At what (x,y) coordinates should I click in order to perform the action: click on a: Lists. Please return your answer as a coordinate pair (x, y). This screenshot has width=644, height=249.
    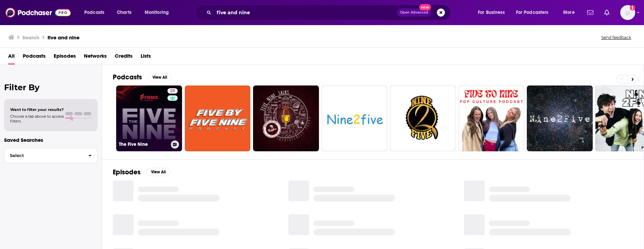
    Looking at the image, I should click on (146, 57).